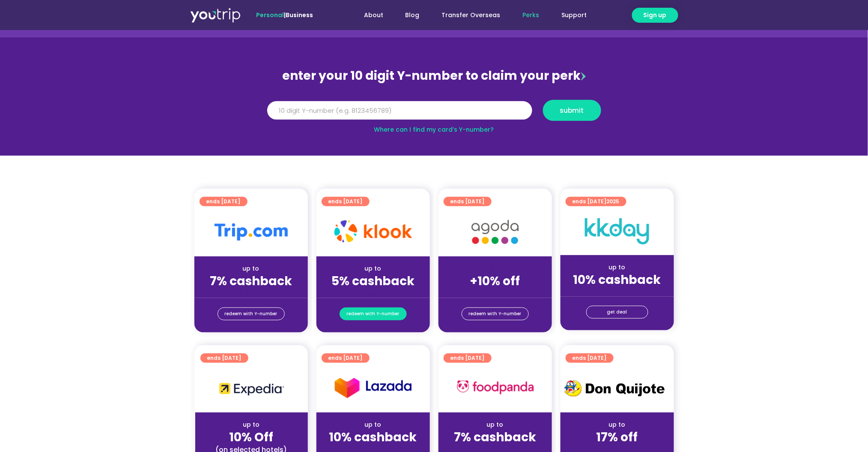  What do you see at coordinates (617, 312) in the screenshot?
I see `span: get deal` at bounding box center [617, 312].